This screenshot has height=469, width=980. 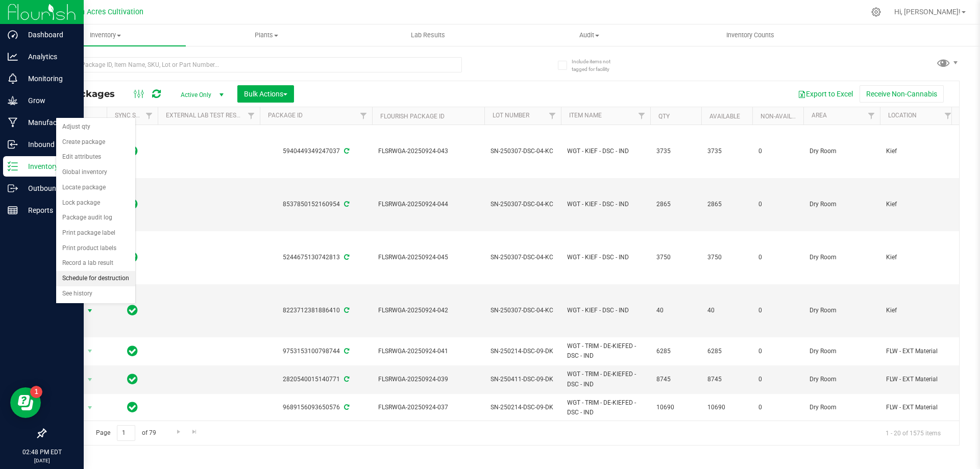 What do you see at coordinates (126, 433) in the screenshot?
I see `input: 1` at bounding box center [126, 433].